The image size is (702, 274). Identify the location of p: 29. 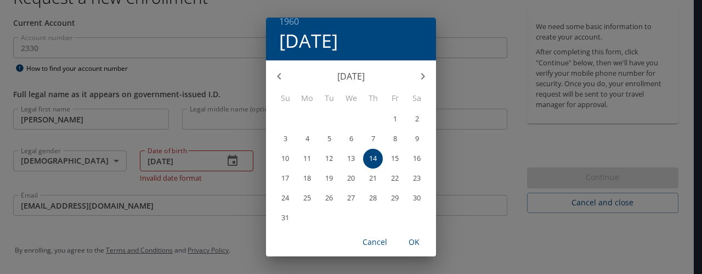
(395, 198).